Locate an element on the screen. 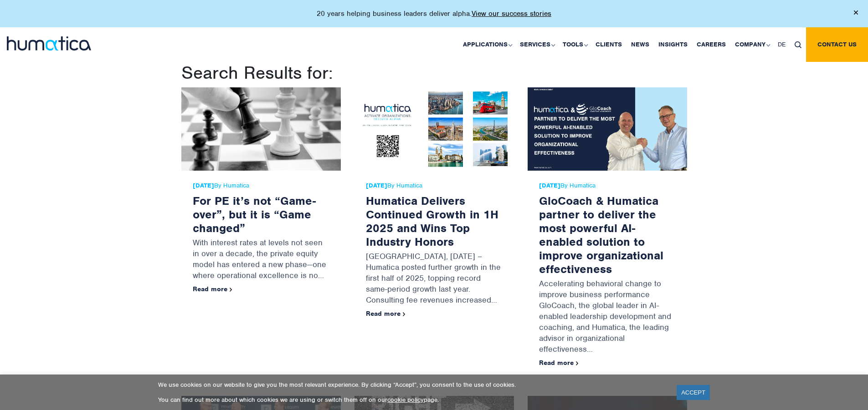  a: Services is located at coordinates (537, 45).